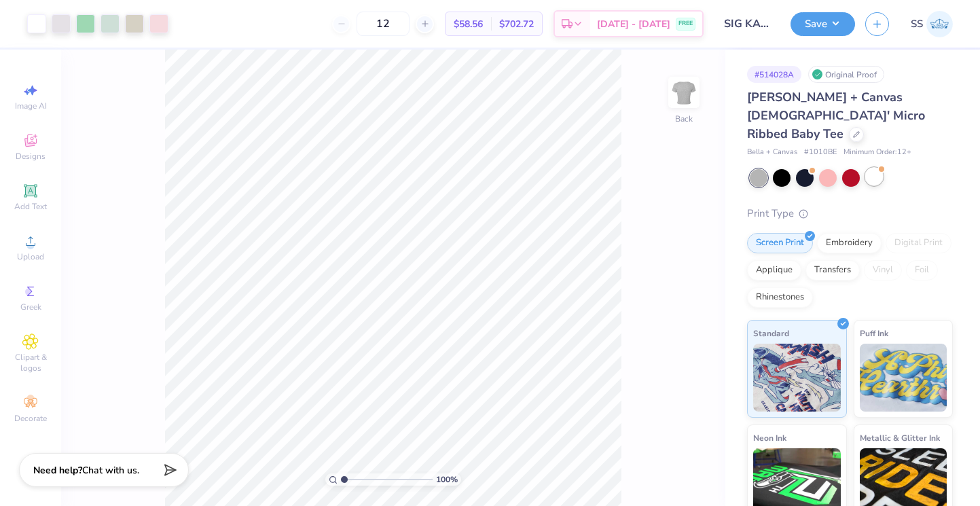  What do you see at coordinates (796, 378) in the screenshot?
I see `img: Standard` at bounding box center [796, 378].